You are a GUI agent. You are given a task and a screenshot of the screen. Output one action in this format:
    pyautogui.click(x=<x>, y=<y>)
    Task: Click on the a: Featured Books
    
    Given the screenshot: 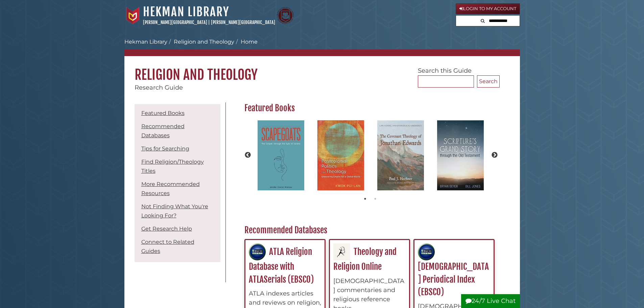 What is the action you would take?
    pyautogui.click(x=163, y=113)
    